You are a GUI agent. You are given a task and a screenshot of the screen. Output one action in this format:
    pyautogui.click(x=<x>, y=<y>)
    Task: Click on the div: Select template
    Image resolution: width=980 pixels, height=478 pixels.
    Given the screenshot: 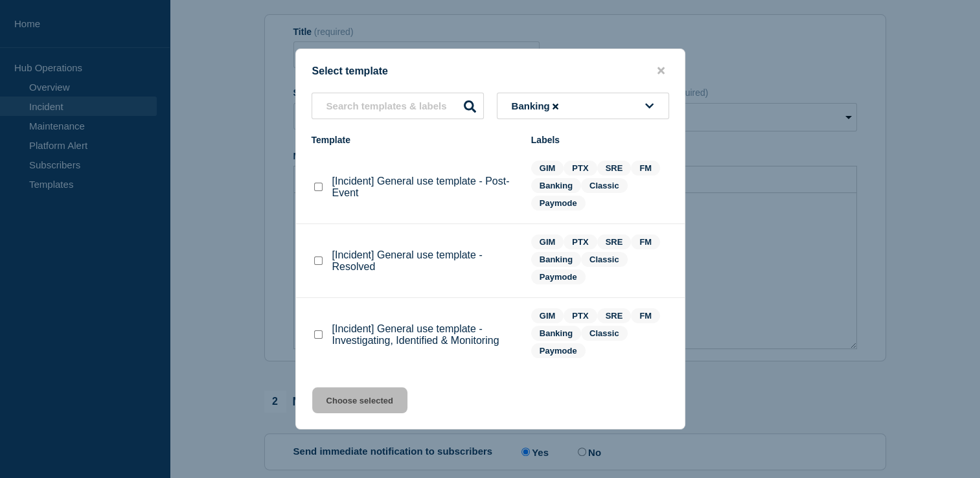 What is the action you would take?
    pyautogui.click(x=490, y=70)
    